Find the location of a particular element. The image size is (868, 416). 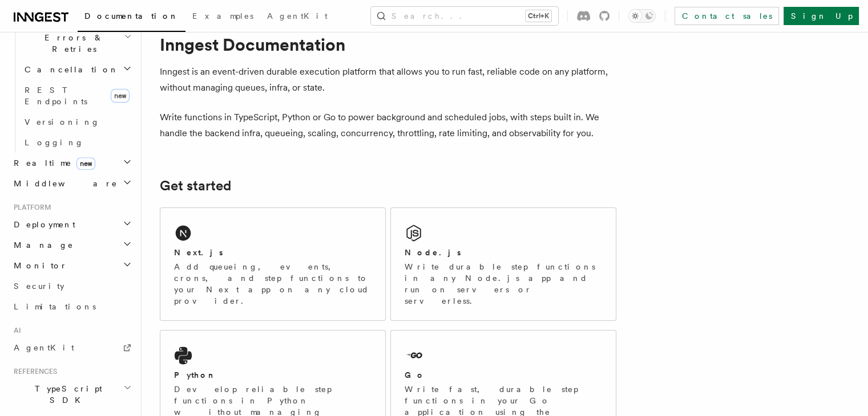

a: Get started is located at coordinates (195, 186).